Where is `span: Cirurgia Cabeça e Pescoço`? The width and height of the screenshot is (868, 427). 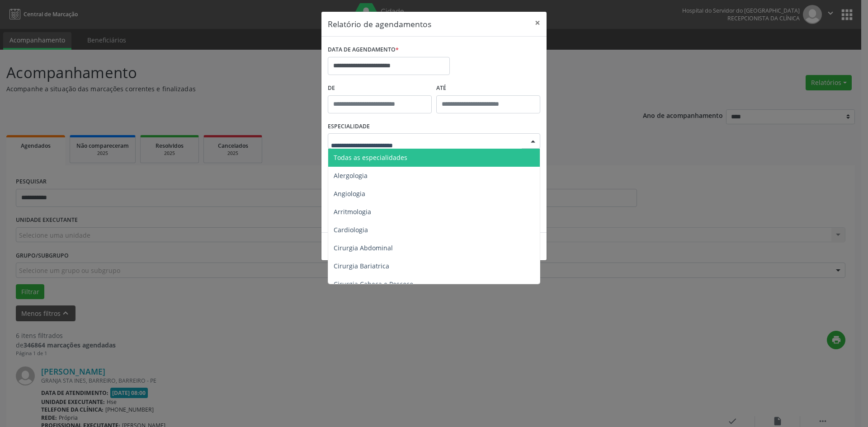
span: Cirurgia Cabeça e Pescoço is located at coordinates (373, 283).